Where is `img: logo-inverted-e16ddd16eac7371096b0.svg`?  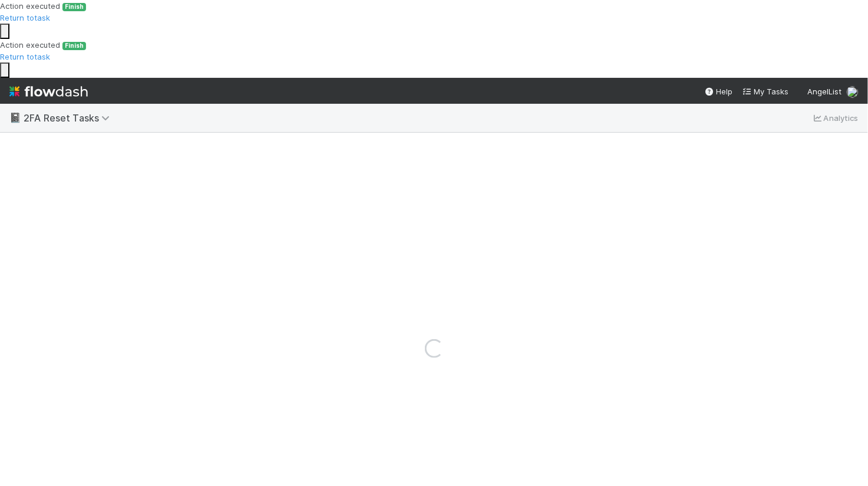 img: logo-inverted-e16ddd16eac7371096b0.svg is located at coordinates (48, 92).